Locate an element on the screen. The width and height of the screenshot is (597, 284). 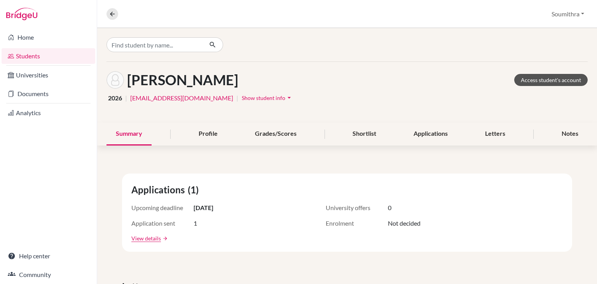
a: View details is located at coordinates (146, 238).